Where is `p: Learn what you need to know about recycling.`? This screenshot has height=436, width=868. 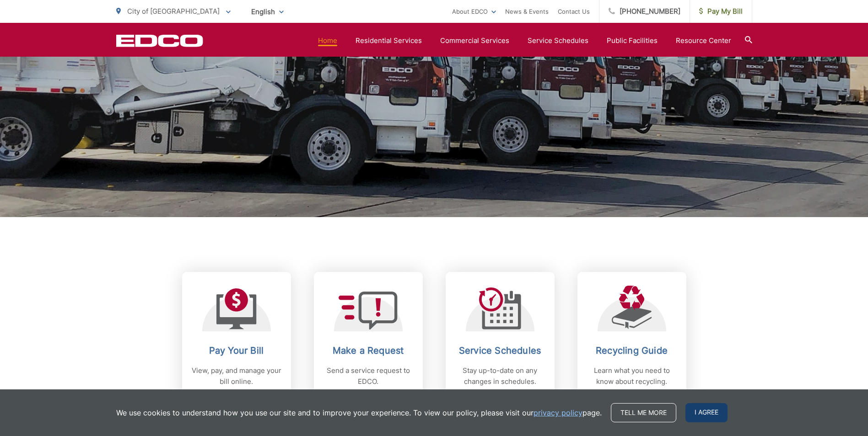 p: Learn what you need to know about recycling. is located at coordinates (632, 376).